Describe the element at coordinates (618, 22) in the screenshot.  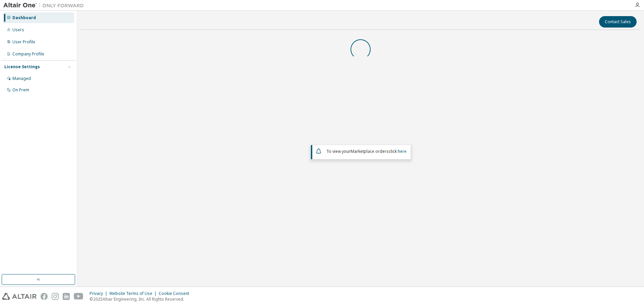
I see `button: Contact Sales` at that location.